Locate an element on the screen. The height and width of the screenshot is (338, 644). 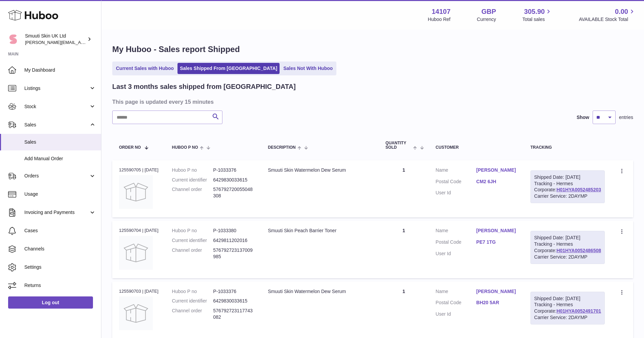
dd: 6429811202016 is located at coordinates (234, 240).